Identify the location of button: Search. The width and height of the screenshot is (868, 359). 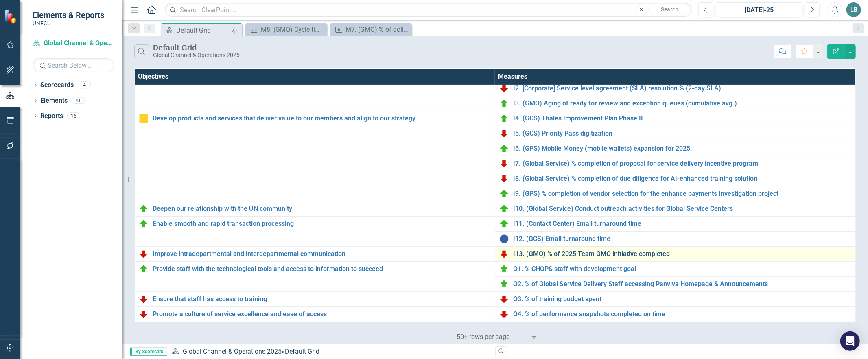
(670, 9).